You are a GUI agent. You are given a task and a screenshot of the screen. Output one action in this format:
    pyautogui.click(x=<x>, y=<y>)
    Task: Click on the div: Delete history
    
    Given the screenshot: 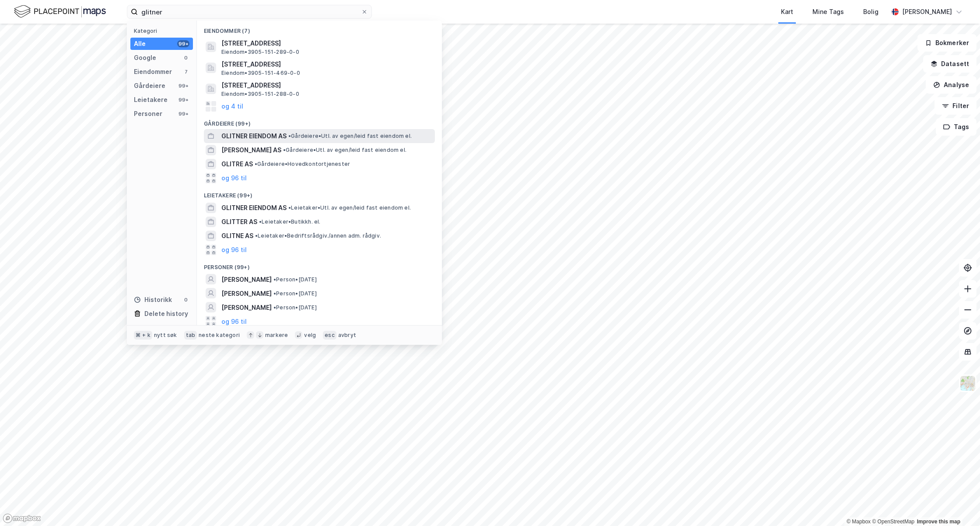 What is the action you would take?
    pyautogui.click(x=166, y=313)
    